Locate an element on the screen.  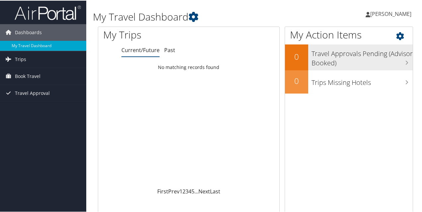
a: First is located at coordinates (162, 191).